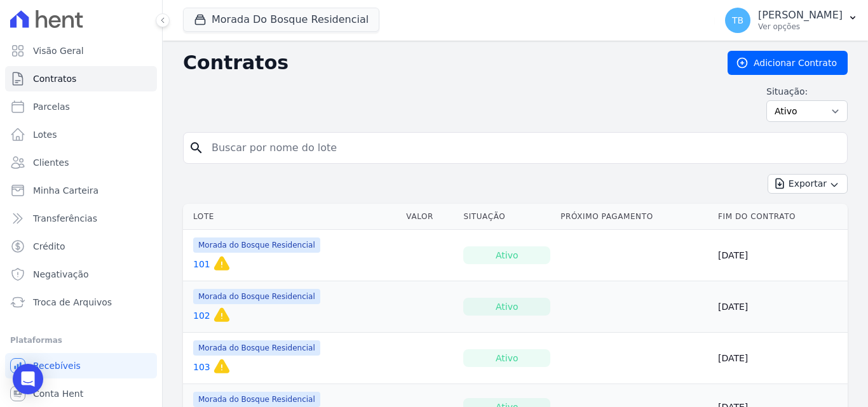  I want to click on button: Morada Do Bosque Residencial, so click(281, 20).